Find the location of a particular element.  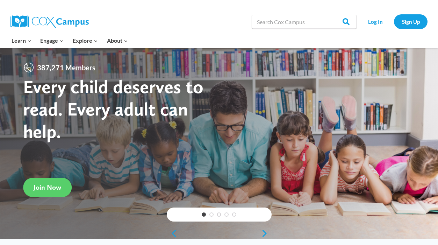

a: 4 is located at coordinates (227, 214).